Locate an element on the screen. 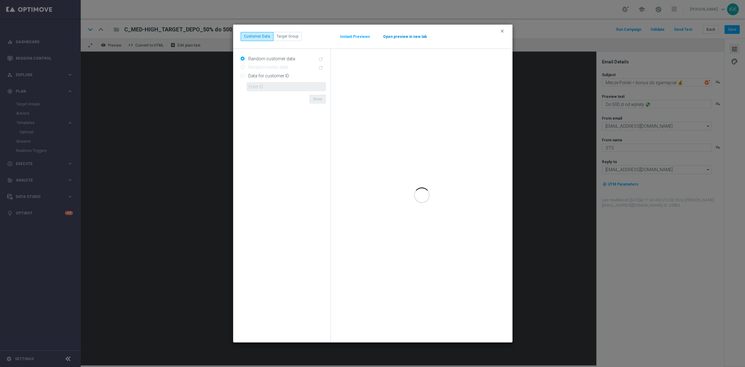  label: Random visitor data is located at coordinates (267, 67).